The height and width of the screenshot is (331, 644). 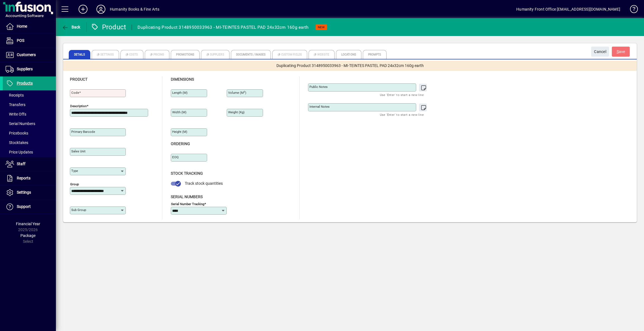 I want to click on a: Stocktakes, so click(x=29, y=142).